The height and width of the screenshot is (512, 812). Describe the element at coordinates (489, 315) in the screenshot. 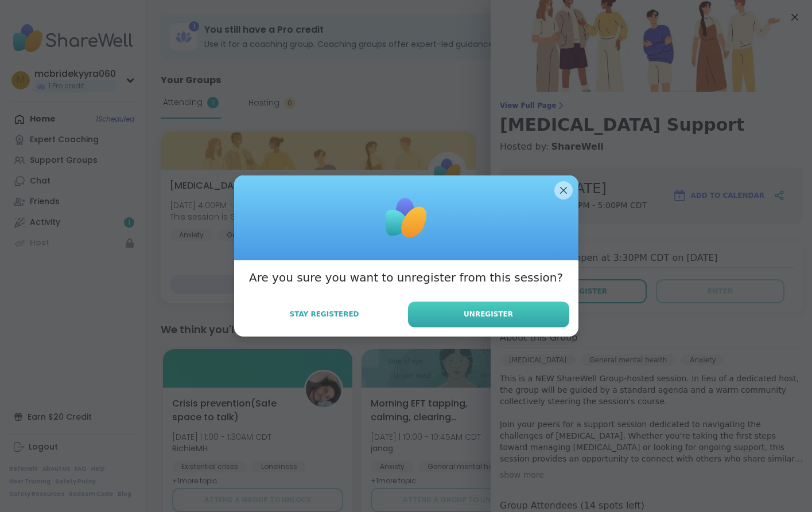

I see `span: Unregister` at that location.